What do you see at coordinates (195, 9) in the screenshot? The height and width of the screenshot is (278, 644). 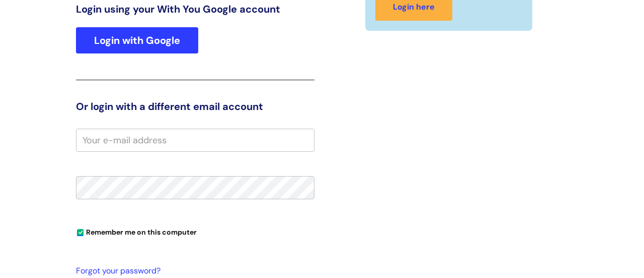 I see `h3: Login using your With You Google account` at bounding box center [195, 9].